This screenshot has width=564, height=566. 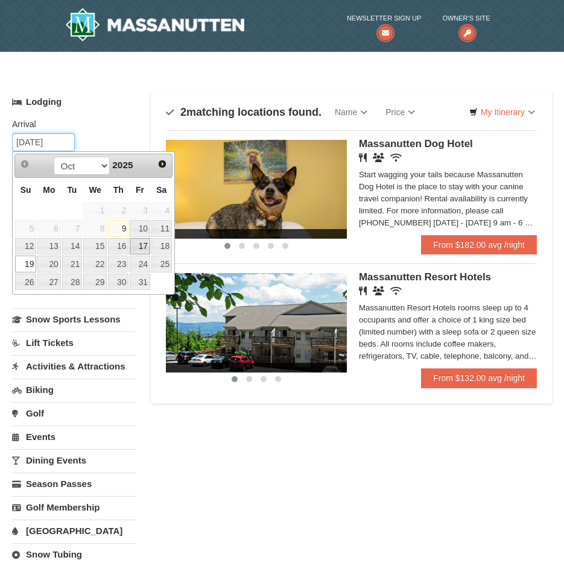 What do you see at coordinates (74, 484) in the screenshot?
I see `a: Season Passes` at bounding box center [74, 484].